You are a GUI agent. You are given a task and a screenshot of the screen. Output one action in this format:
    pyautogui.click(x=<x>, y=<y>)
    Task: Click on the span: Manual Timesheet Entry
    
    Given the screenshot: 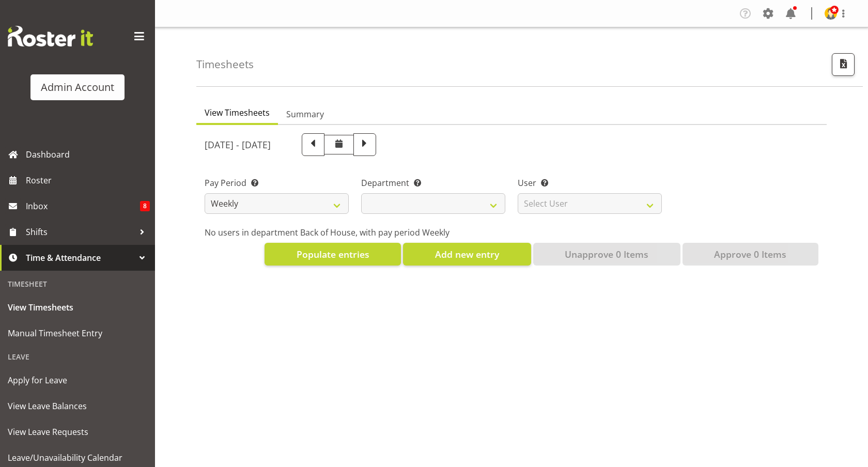 What is the action you would take?
    pyautogui.click(x=78, y=333)
    